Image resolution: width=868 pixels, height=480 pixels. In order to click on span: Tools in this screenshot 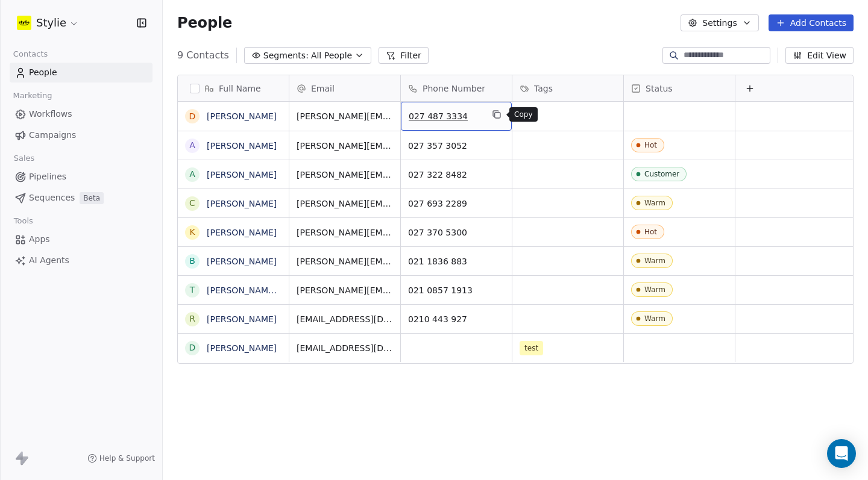, I will do `click(23, 221)`.